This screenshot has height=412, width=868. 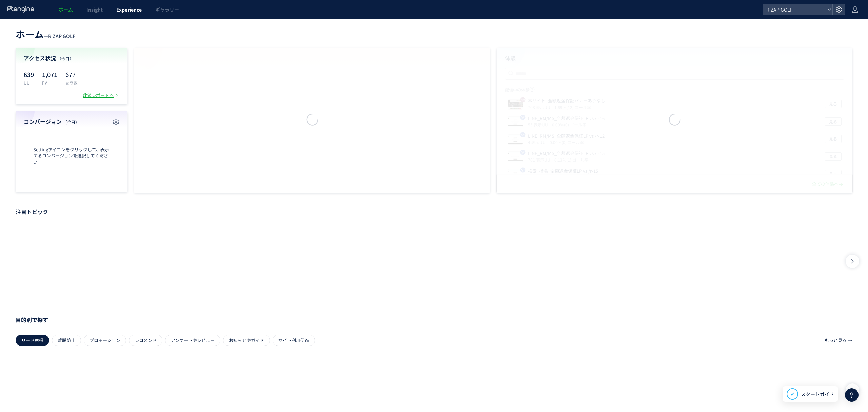 What do you see at coordinates (434, 320) in the screenshot?
I see `p: 目的別で探す` at bounding box center [434, 320].